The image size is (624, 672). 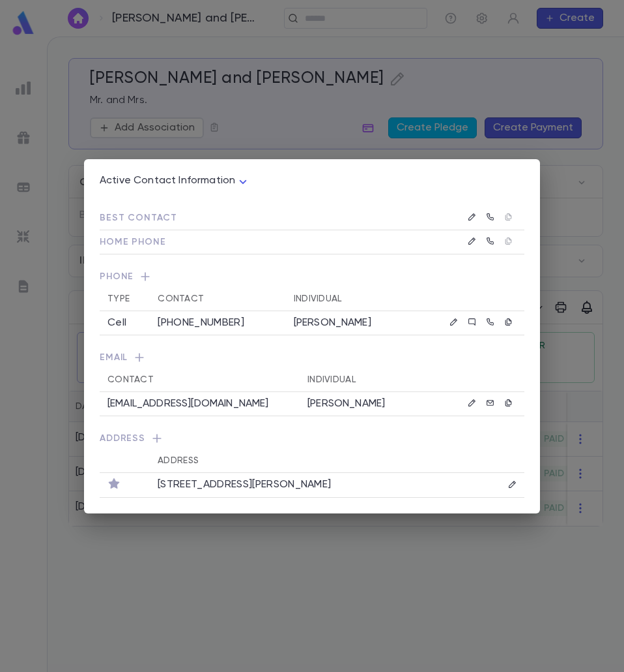 I want to click on span: Phone, so click(x=312, y=278).